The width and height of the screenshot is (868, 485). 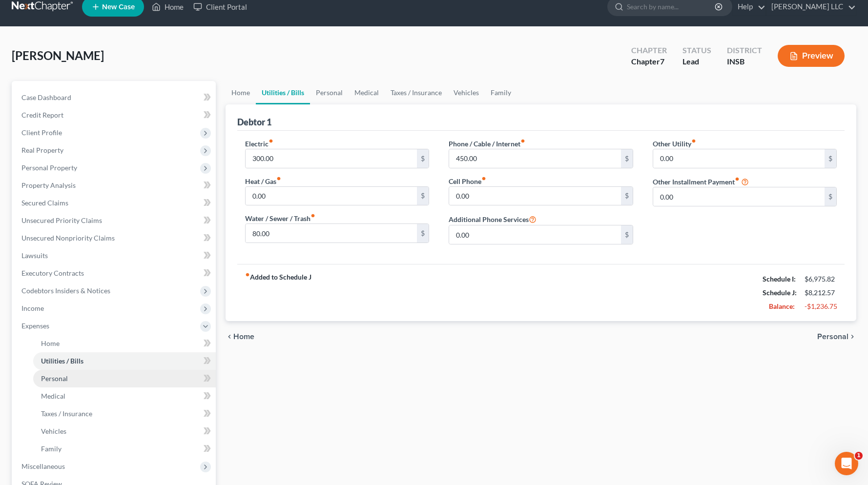 I want to click on button: chevron_left Home, so click(x=240, y=337).